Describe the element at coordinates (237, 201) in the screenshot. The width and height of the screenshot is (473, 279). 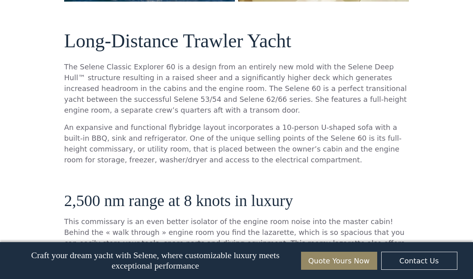
I see `h3: 2,500 nm range at 8 knots in luxury` at that location.